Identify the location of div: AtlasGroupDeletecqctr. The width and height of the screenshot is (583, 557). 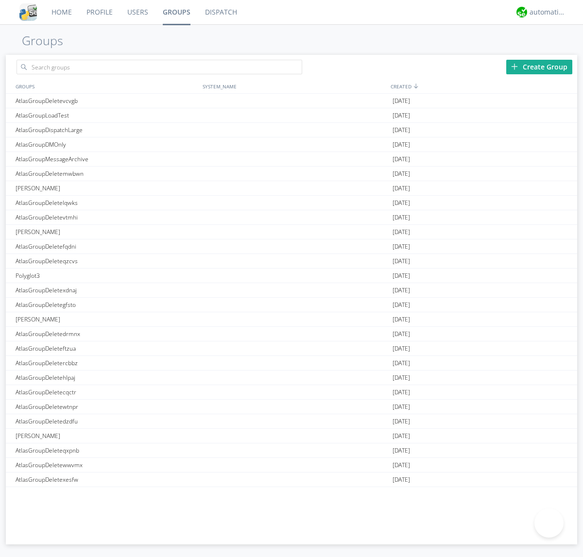
(106, 392).